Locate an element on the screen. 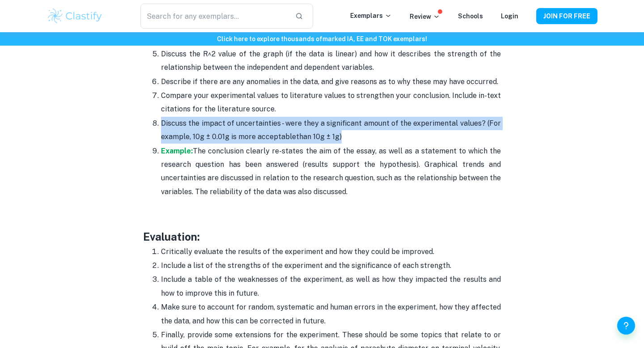  p: Review is located at coordinates (425, 17).